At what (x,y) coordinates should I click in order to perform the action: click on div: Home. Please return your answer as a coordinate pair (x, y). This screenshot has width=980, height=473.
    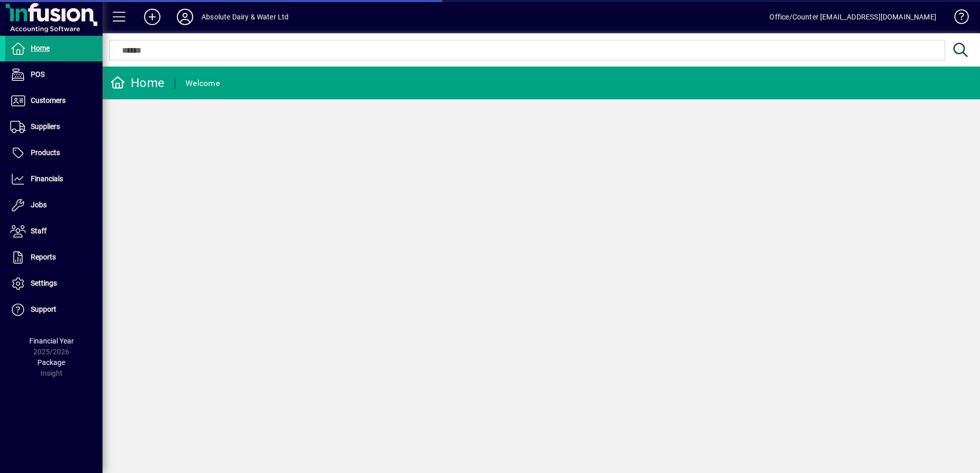
    Looking at the image, I should click on (137, 83).